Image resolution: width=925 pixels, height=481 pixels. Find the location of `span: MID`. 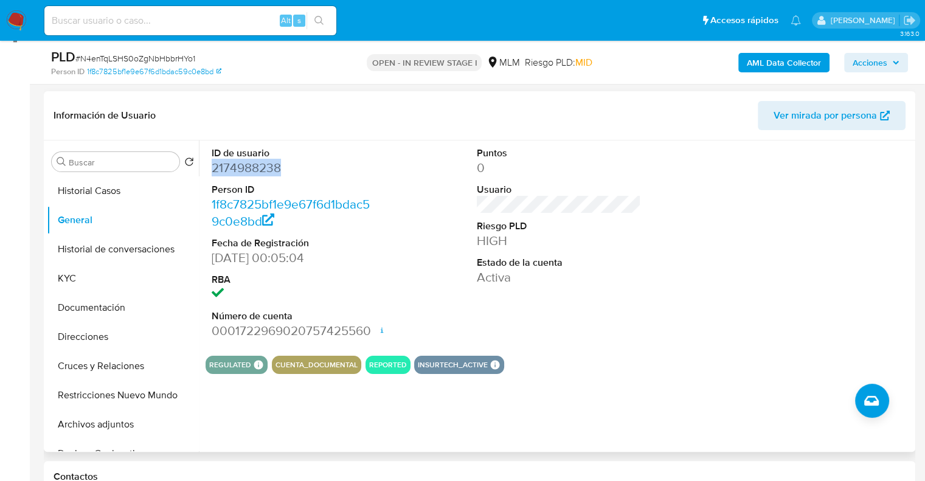

span: MID is located at coordinates (583, 62).